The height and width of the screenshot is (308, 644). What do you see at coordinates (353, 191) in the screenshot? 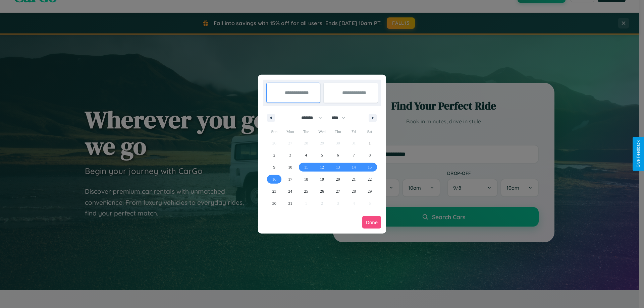
I see `button: 28` at bounding box center [353, 191].